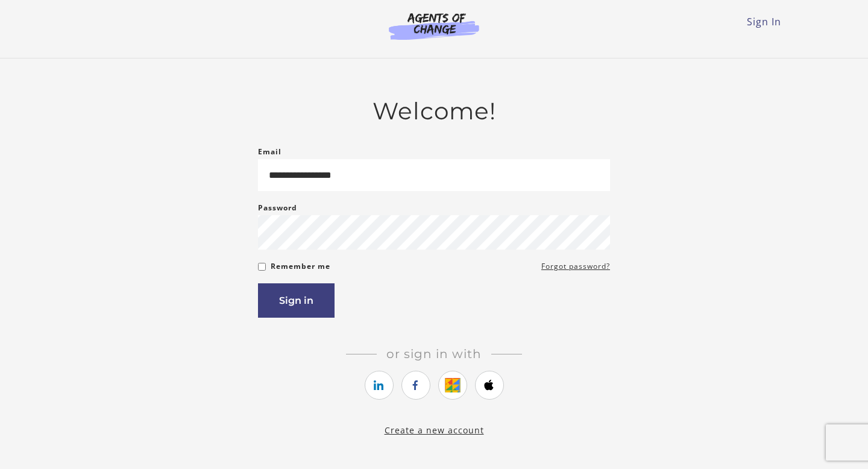 The height and width of the screenshot is (469, 868). I want to click on a: https://courses.thinkific.com/users/auth/facebook?ss%5Breferral%5D=&ss%5Buser_return_to%5D=&ss%5B..., so click(416, 386).